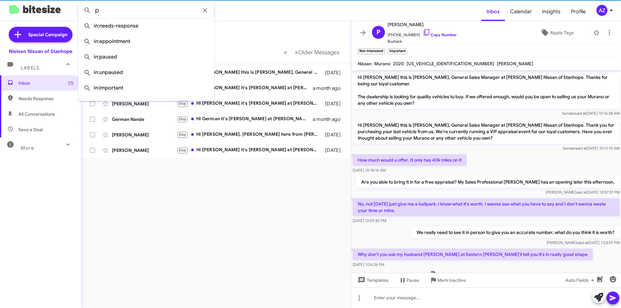  I want to click on span: Older Messages, so click(319, 52).